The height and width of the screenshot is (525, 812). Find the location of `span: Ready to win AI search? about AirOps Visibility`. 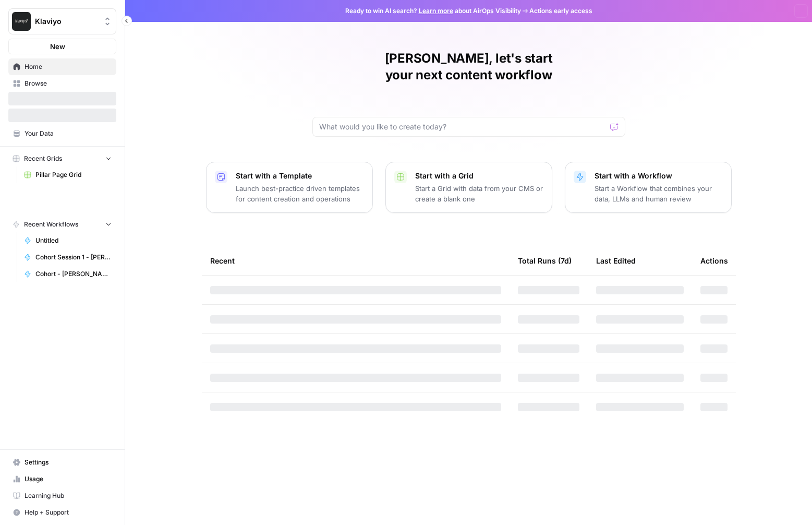

span: Ready to win AI search? about AirOps Visibility is located at coordinates (433, 11).